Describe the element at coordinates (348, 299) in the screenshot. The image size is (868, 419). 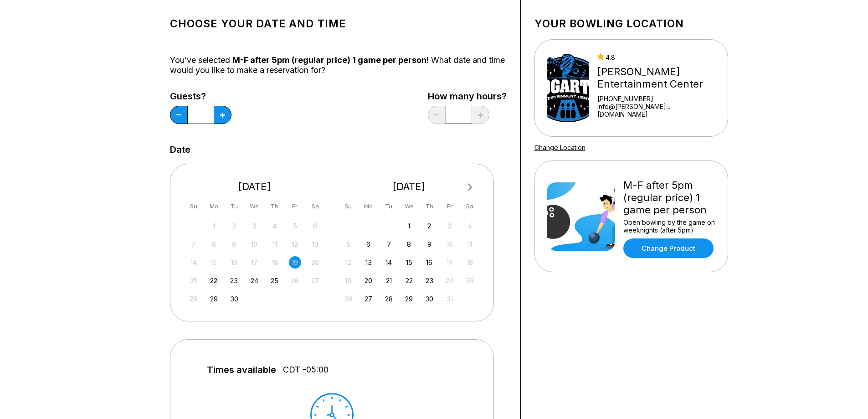
I see `div: Not available Sunday, October 26th, 2025` at that location.